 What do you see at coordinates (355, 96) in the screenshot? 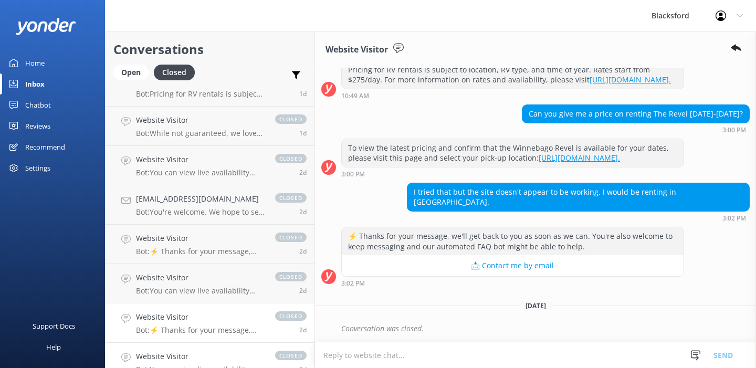
I see `strong: 10:49 AM` at bounding box center [355, 96].